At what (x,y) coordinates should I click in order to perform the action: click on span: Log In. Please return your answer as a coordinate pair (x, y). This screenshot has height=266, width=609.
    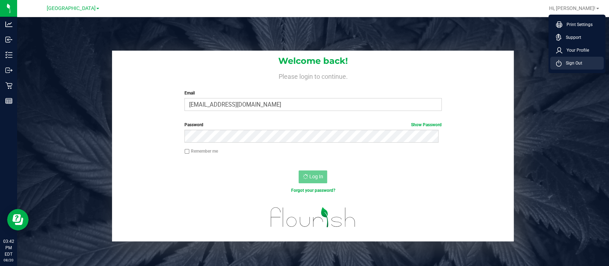
    Looking at the image, I should click on (316, 176).